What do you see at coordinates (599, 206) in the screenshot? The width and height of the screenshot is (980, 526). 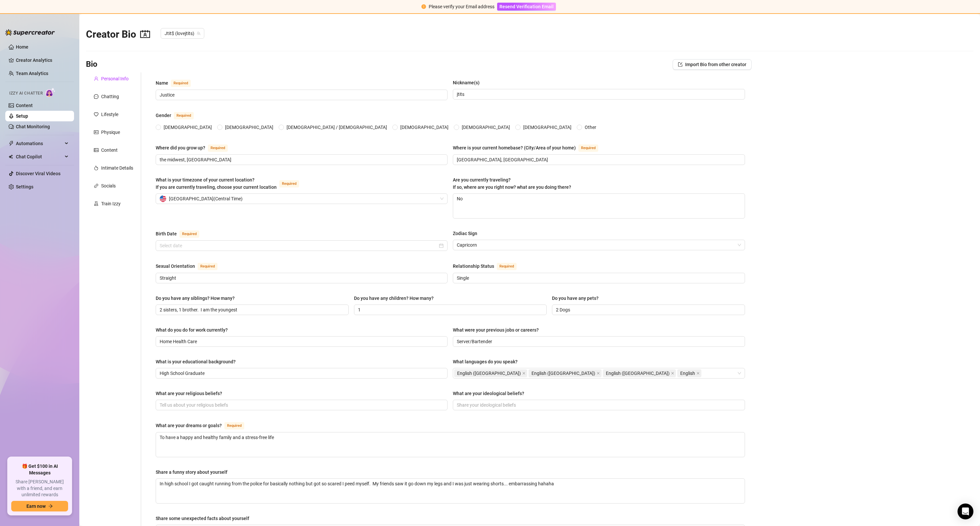 I see `textarea: No` at bounding box center [599, 206].